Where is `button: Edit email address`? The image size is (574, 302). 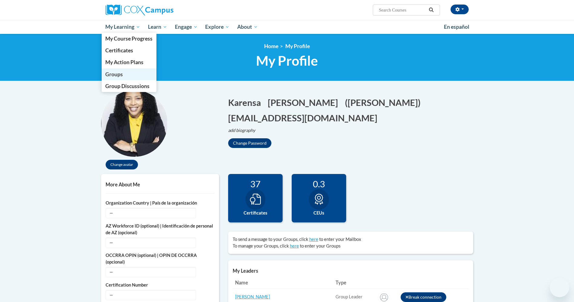
button: Edit email address is located at coordinates (305, 118).